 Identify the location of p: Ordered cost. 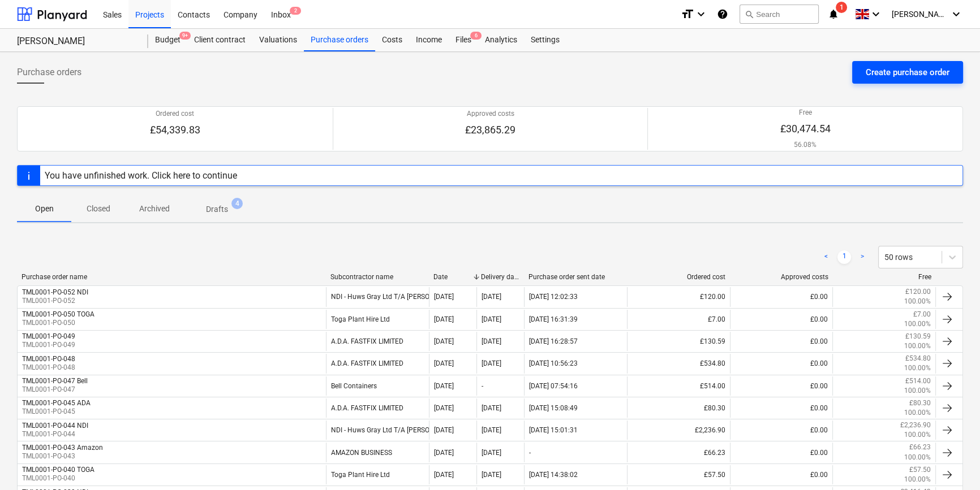
(175, 113).